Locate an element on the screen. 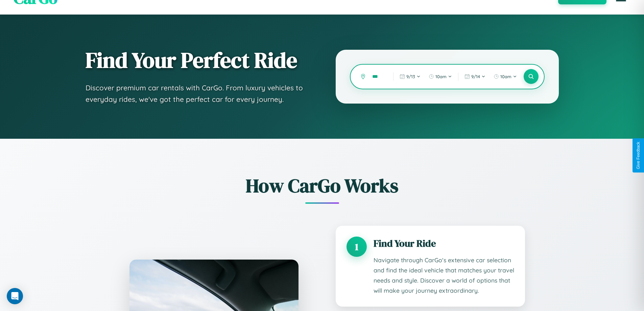 This screenshot has width=644, height=311. button: 9/14 is located at coordinates (475, 76).